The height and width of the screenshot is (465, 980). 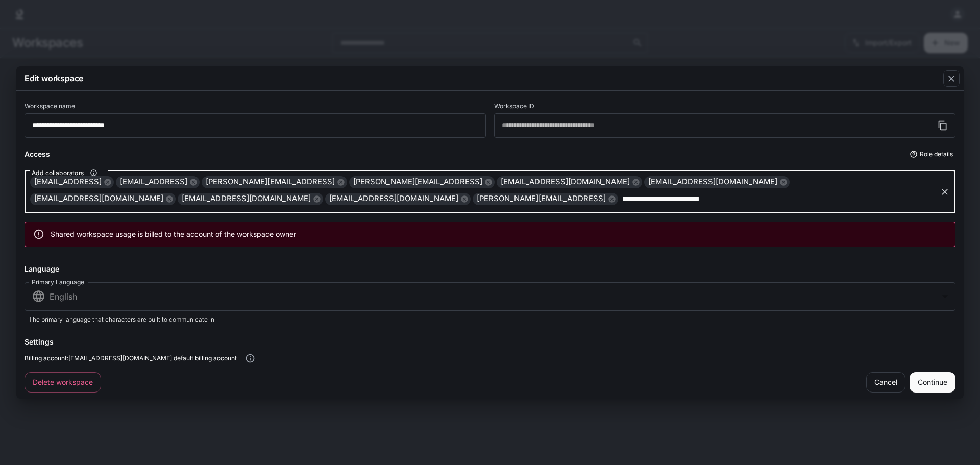 What do you see at coordinates (53, 78) in the screenshot?
I see `p: Edit workspace` at bounding box center [53, 78].